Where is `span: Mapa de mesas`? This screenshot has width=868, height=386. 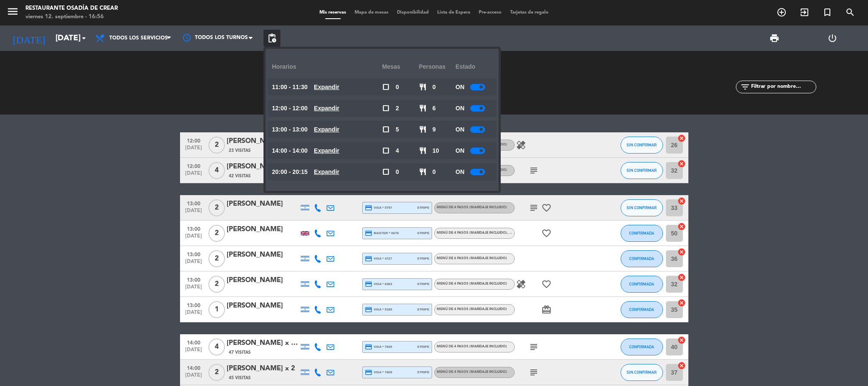
span: Mapa de mesas is located at coordinates (372, 12).